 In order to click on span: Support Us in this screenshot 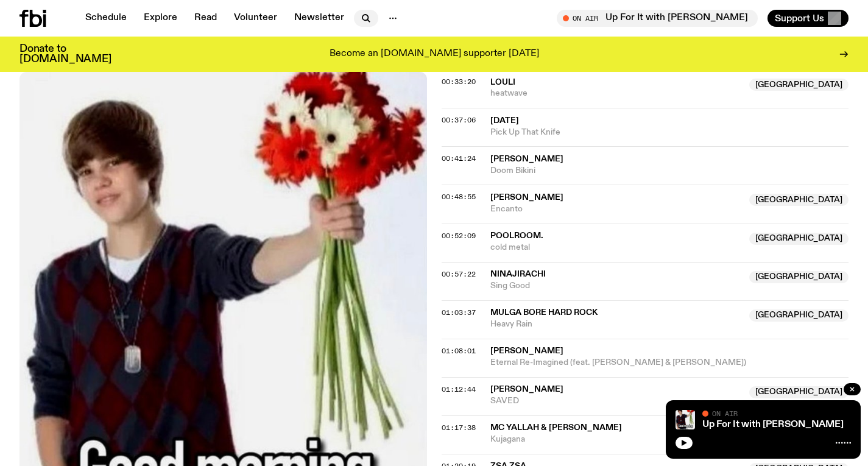, I will do `click(799, 18)`.